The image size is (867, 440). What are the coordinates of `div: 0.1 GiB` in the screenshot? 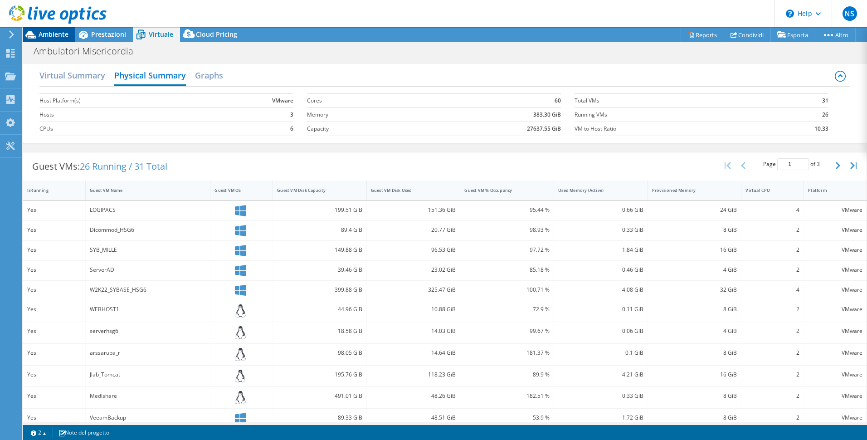 It's located at (601, 353).